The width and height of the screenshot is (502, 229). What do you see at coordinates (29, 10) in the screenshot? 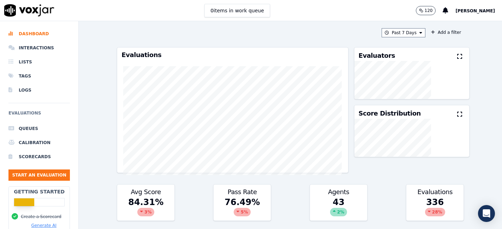
I see `img: voxjar logo` at bounding box center [29, 10].